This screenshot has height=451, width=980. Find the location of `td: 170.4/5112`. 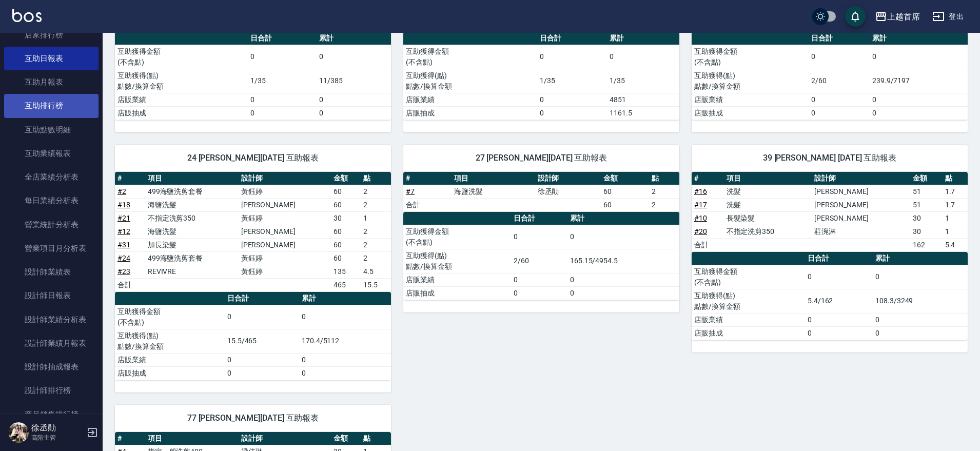

td: 170.4/5112 is located at coordinates (345, 341).